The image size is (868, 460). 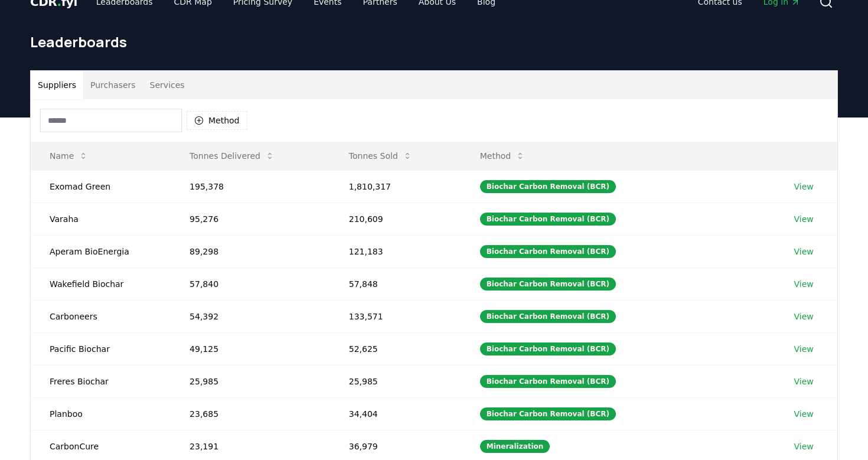 What do you see at coordinates (57, 85) in the screenshot?
I see `button: Suppliers` at bounding box center [57, 85].